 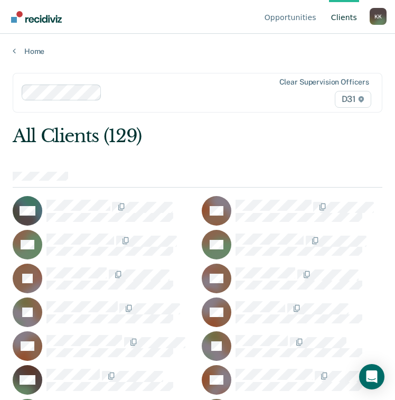 I want to click on a: Home, so click(x=197, y=51).